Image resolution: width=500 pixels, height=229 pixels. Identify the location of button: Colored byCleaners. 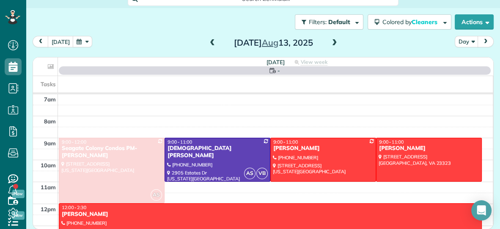
(409, 22).